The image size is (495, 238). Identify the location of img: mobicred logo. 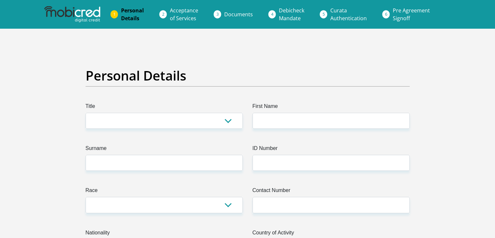
(72, 14).